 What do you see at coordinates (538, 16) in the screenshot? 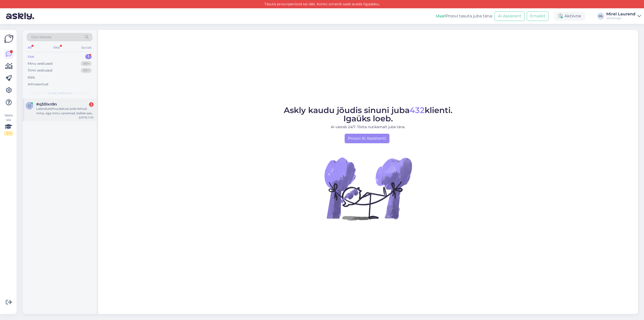
I see `button: Emailid` at bounding box center [538, 16].